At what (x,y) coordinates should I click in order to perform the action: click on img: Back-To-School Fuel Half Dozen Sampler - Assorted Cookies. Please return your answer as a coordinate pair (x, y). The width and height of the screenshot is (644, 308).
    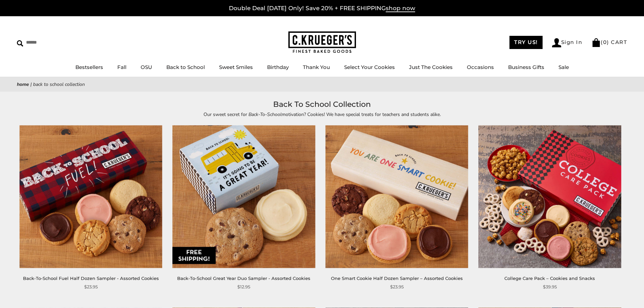
    Looking at the image, I should click on (91, 197).